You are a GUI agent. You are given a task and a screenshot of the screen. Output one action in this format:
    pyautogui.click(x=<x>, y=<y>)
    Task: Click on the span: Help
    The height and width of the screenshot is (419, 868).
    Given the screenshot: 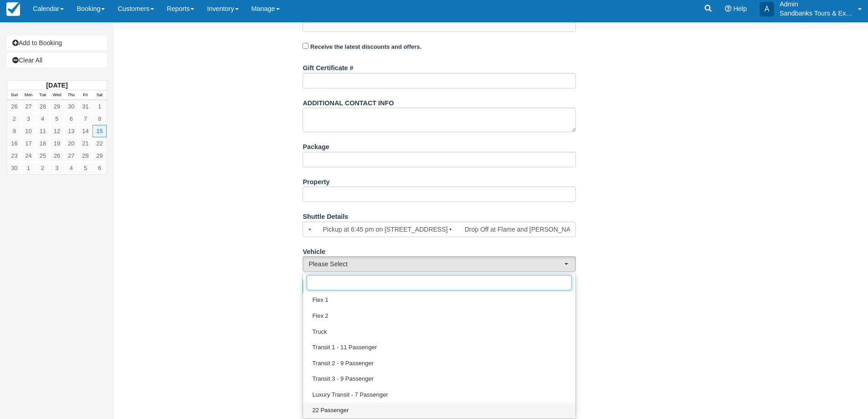 What is the action you would take?
    pyautogui.click(x=740, y=9)
    